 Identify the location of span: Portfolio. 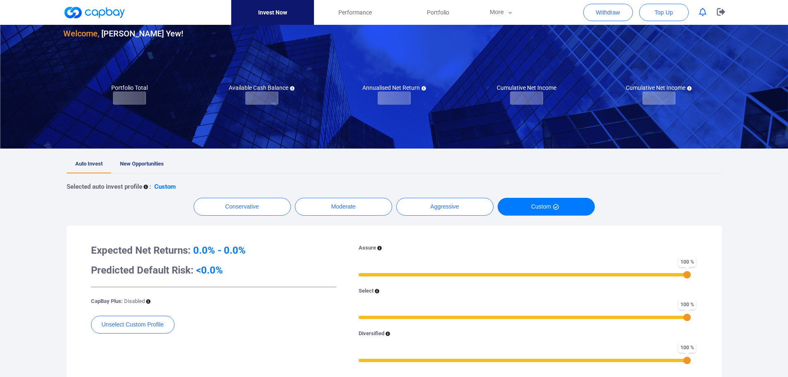
(438, 12).